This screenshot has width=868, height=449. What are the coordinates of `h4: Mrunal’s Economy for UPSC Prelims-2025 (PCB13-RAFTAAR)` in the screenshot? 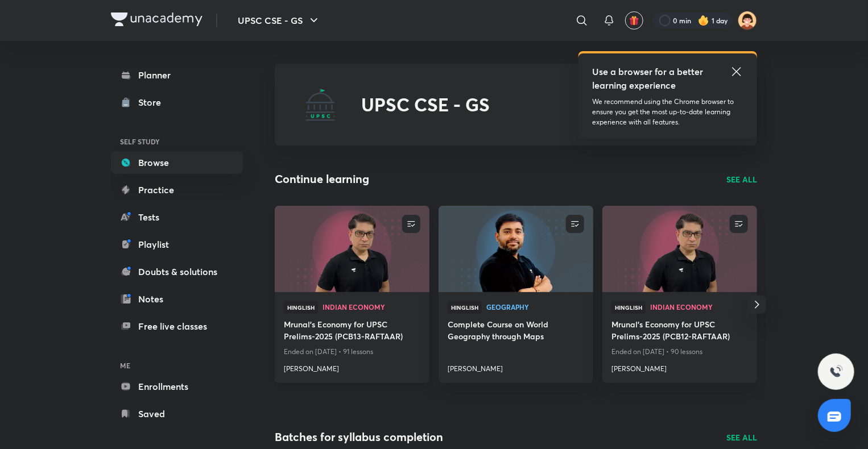 It's located at (352, 331).